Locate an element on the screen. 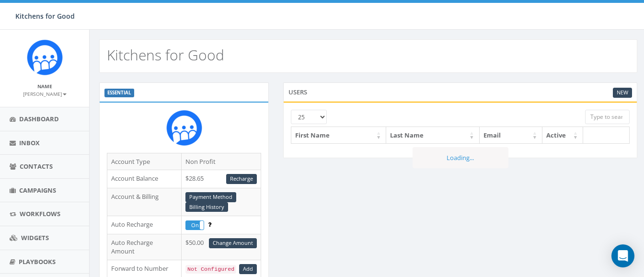 The image size is (644, 277). span: Dashboard is located at coordinates (39, 119).